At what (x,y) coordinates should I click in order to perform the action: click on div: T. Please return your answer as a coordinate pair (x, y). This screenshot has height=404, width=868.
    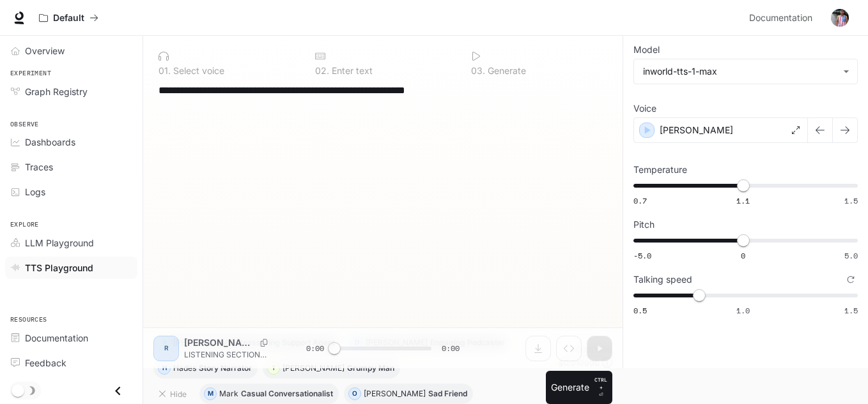
    Looking at the image, I should click on (273, 369).